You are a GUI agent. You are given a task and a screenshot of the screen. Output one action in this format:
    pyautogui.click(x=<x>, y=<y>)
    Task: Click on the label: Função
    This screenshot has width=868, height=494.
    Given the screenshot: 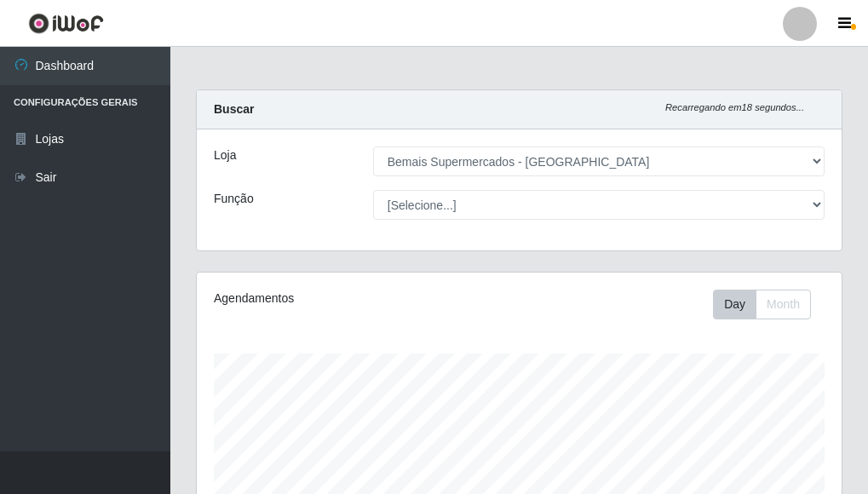 What is the action you would take?
    pyautogui.click(x=234, y=198)
    